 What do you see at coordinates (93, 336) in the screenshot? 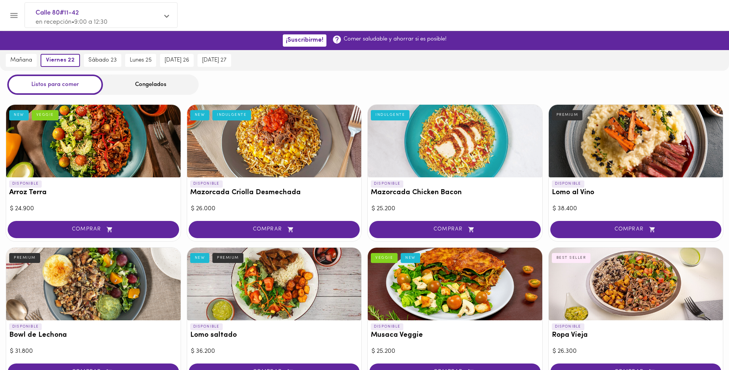
I see `h3: Bowl de Lechona` at bounding box center [93, 336].